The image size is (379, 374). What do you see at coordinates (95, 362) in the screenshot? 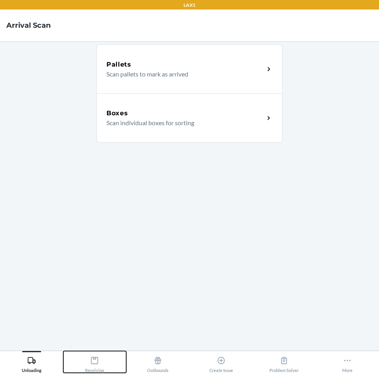
I see `div: Receiving` at bounding box center [95, 362].